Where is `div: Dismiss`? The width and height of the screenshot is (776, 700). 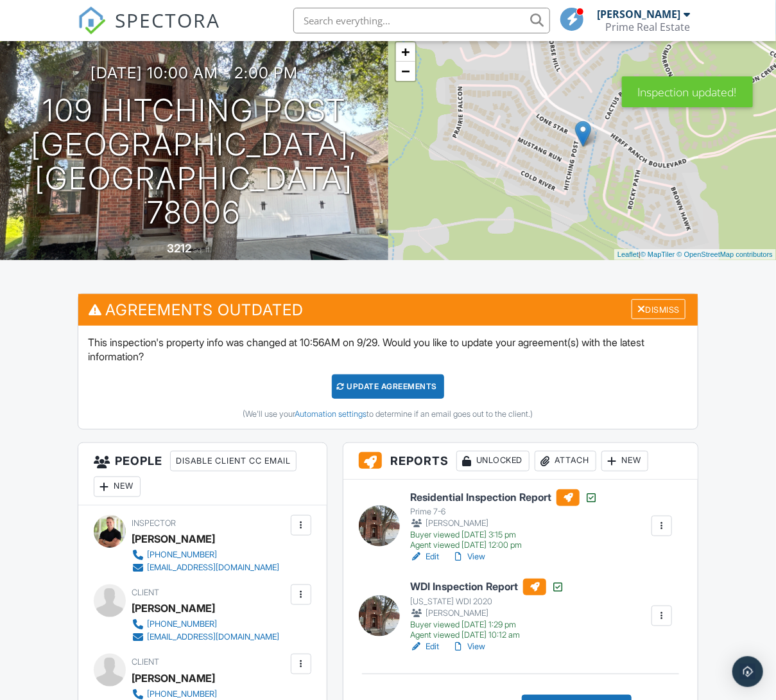 div: Dismiss is located at coordinates (659, 309).